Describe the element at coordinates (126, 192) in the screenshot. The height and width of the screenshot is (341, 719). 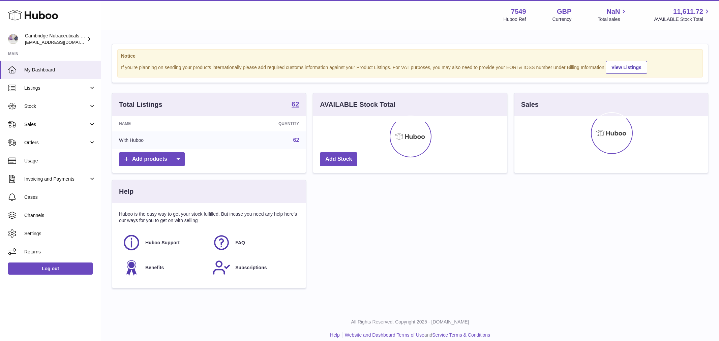
I see `h3: Help` at that location.